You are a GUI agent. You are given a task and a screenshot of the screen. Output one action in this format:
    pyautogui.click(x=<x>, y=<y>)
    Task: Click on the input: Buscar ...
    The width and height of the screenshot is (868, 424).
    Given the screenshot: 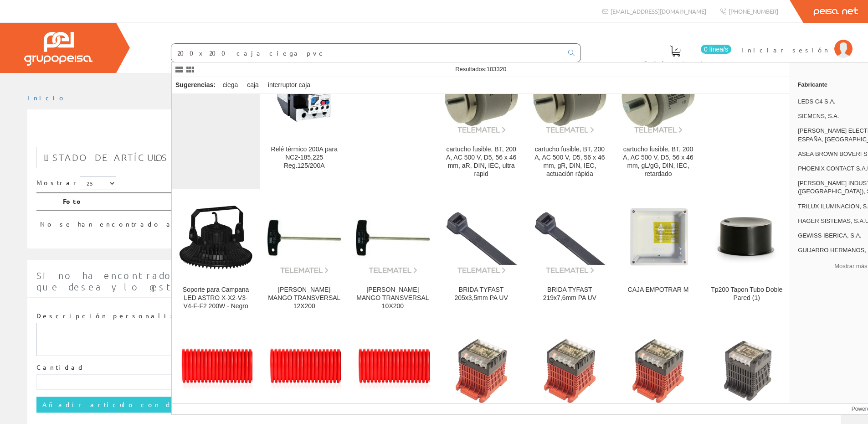 What is the action you would take?
    pyautogui.click(x=367, y=53)
    